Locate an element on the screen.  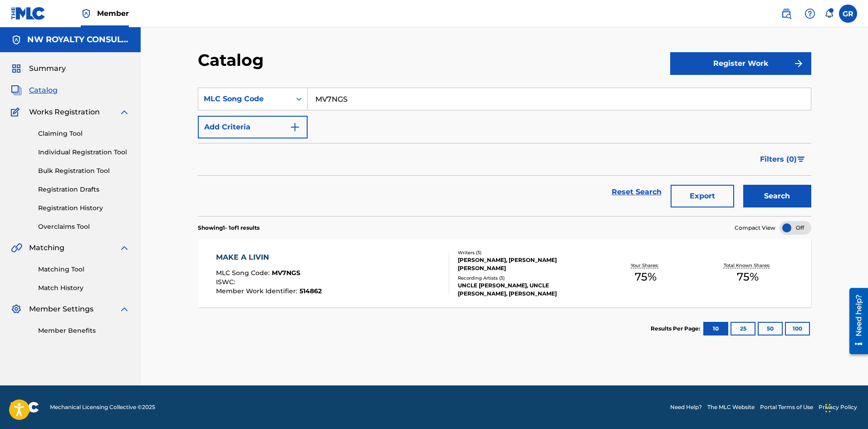
div: Recording Artists ( 3 ) is located at coordinates (527, 278).